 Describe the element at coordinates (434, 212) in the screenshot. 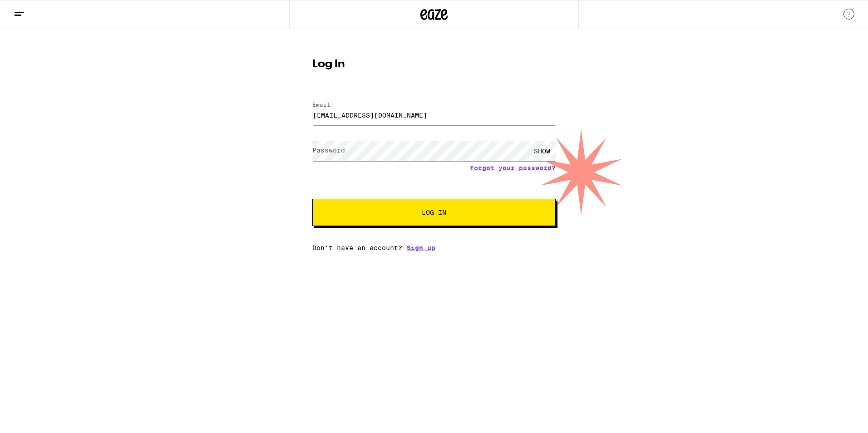

I see `button: Log In` at that location.